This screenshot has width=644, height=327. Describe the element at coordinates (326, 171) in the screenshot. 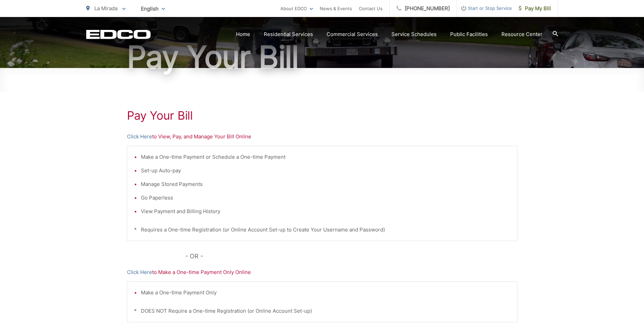

I see `li: Set-up Auto-pay` at that location.